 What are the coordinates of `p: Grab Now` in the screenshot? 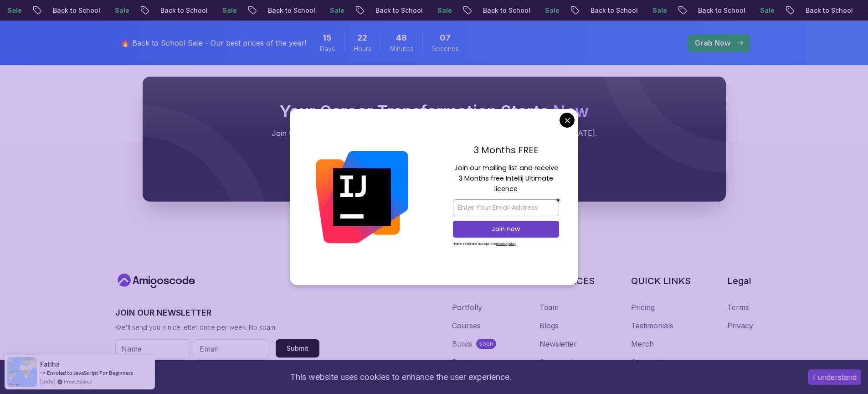 It's located at (713, 43).